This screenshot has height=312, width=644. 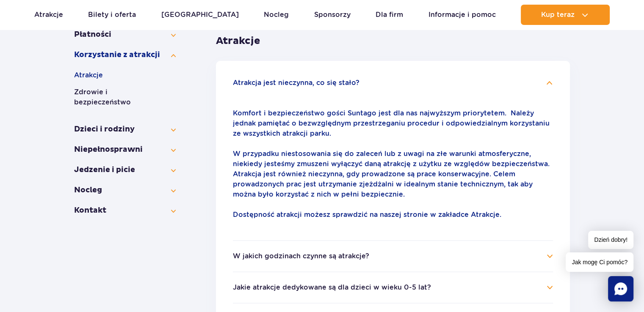 I want to click on p: Komfort i bezpieczeństwo gości Suntago jest dla nas najwyższym priorytetem. Należy jednak pamięta..., so click(x=393, y=123).